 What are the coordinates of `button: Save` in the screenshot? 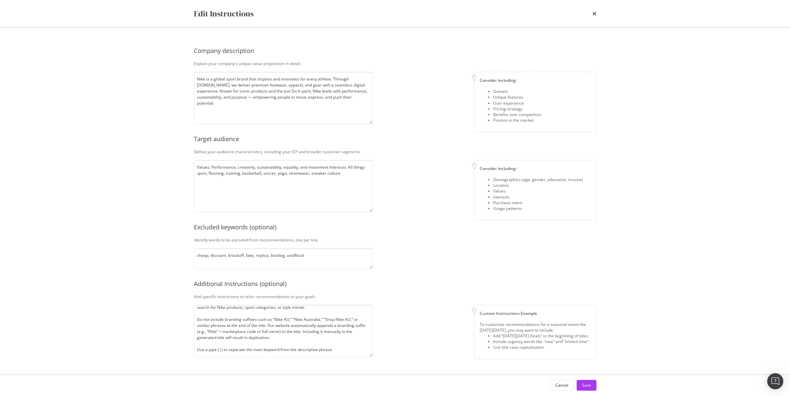 It's located at (586, 385).